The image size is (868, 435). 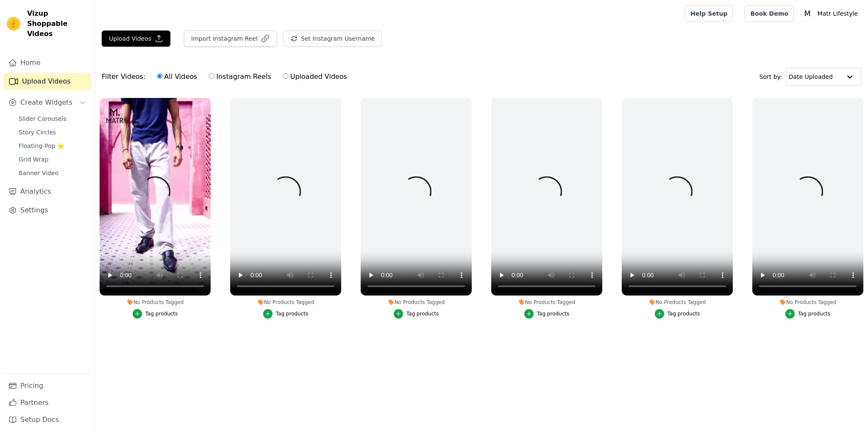 I want to click on a: Settings, so click(x=47, y=210).